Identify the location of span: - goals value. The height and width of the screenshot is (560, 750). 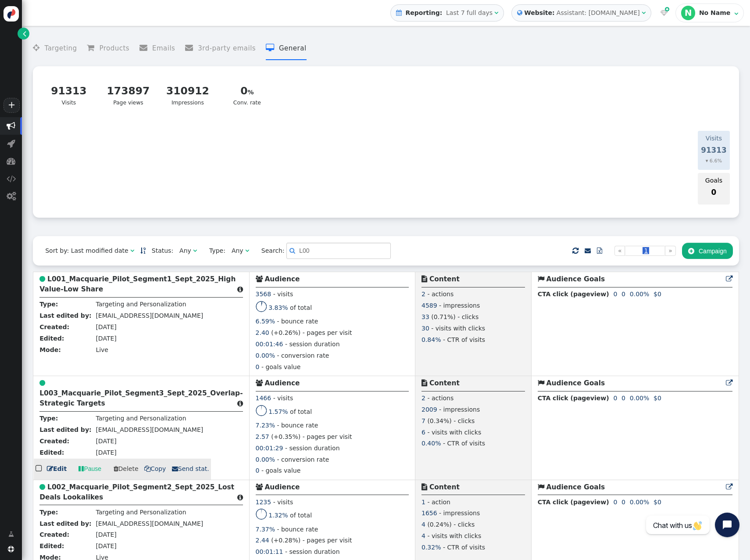
(281, 471).